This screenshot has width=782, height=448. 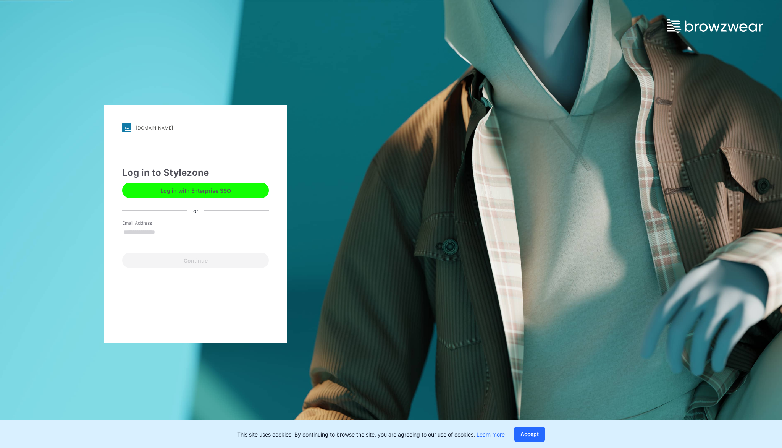 I want to click on button: Accept, so click(x=530, y=434).